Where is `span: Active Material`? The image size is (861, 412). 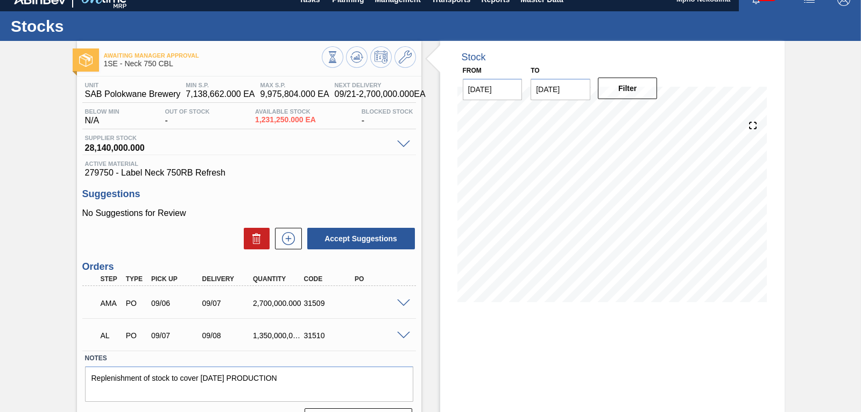
span: Active Material is located at coordinates (249, 164).